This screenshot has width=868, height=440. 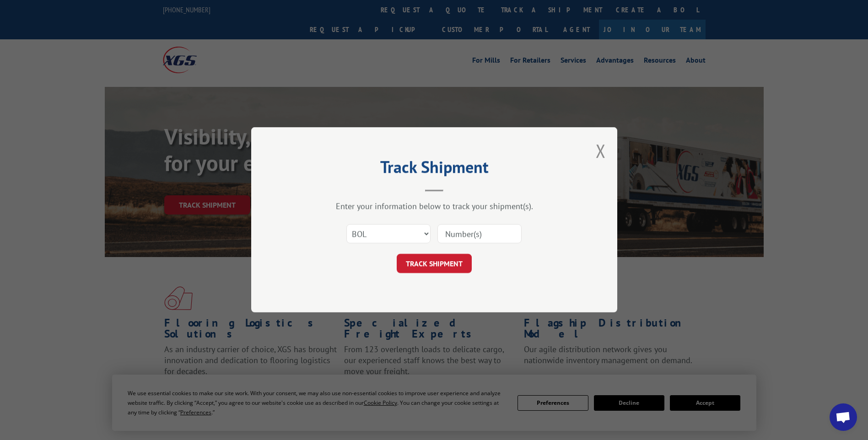 I want to click on button: Close modal, so click(x=602, y=150).